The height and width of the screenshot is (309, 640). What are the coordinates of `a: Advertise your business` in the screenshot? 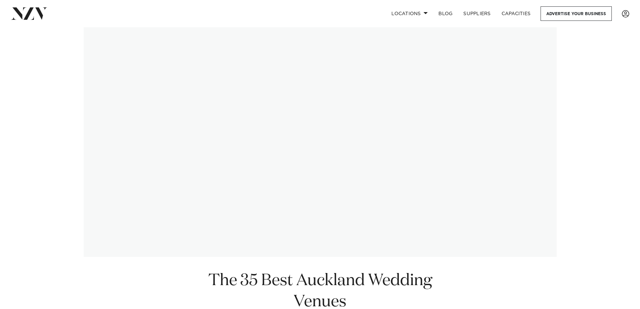 It's located at (577, 13).